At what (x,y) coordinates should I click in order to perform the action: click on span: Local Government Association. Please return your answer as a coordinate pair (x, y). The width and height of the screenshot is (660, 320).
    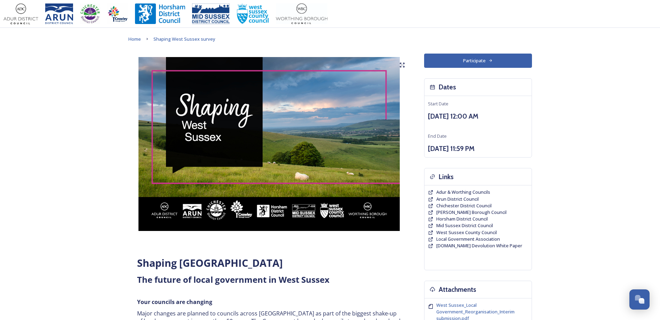
    Looking at the image, I should click on (468, 239).